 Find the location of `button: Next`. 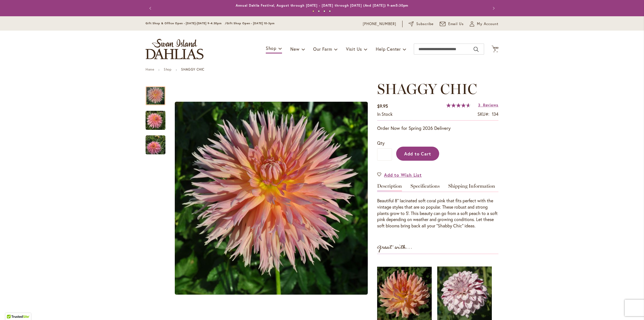

button: Next is located at coordinates (493, 8).